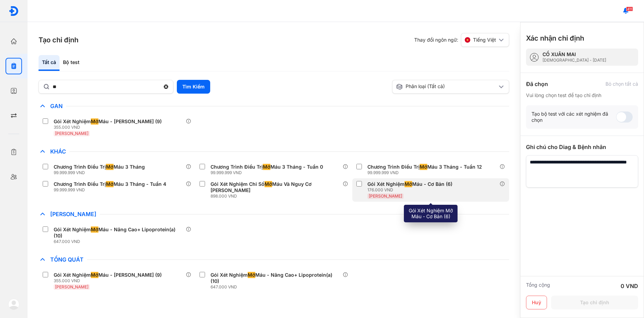 The image size is (644, 318). What do you see at coordinates (461, 40) in the screenshot?
I see `div: Thay đổi ngôn ngữ:` at bounding box center [461, 40].